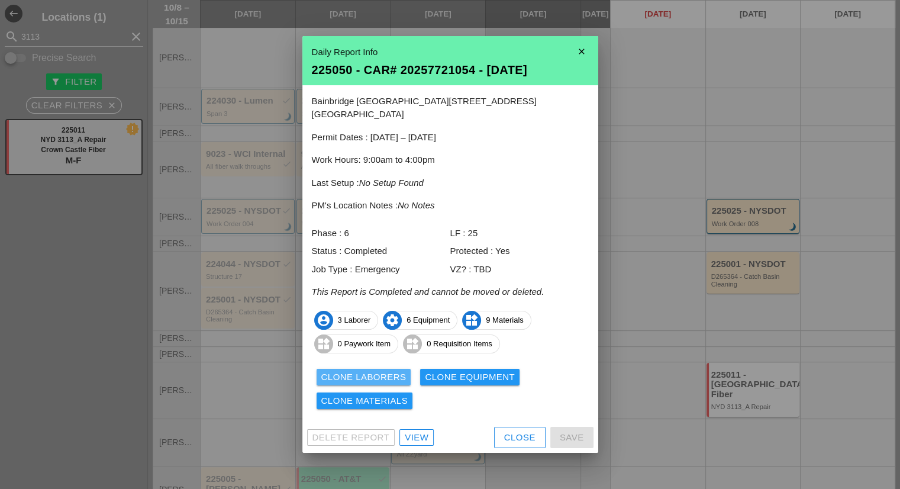 This screenshot has width=900, height=489. I want to click on button: Clone Materials, so click(364, 400).